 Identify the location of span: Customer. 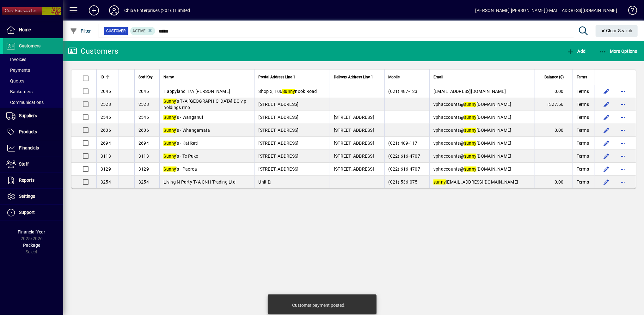
(116, 31).